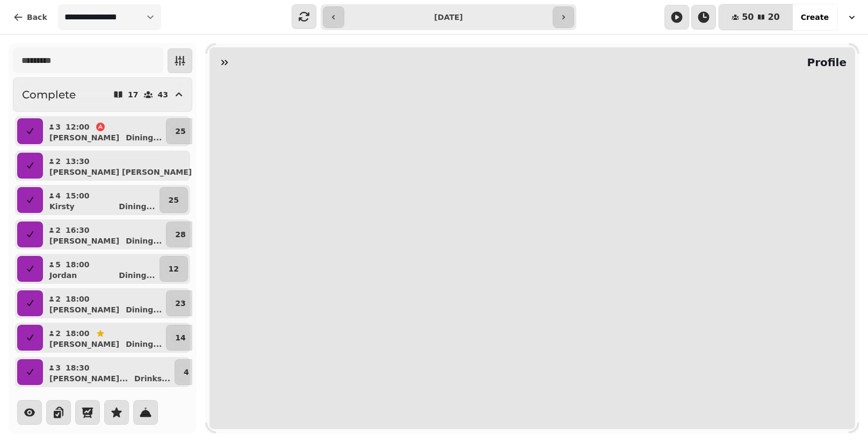  I want to click on p: 43, so click(163, 95).